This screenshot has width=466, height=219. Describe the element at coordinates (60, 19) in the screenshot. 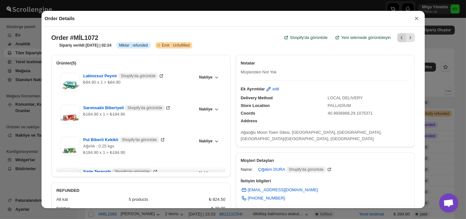

I see `h2: Order Details` at that location.